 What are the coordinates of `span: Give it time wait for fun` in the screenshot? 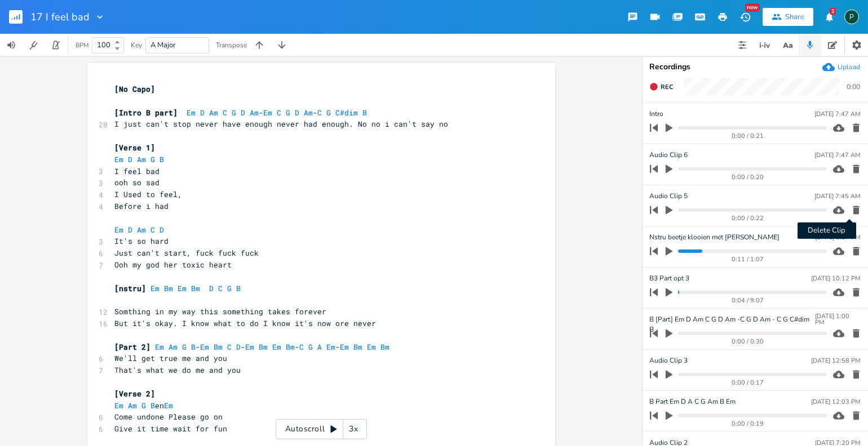 It's located at (171, 428).